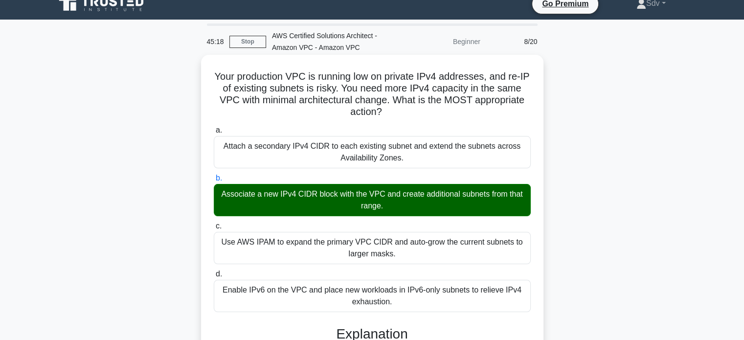  Describe the element at coordinates (372, 296) in the screenshot. I see `div: Enable IPv6 on the VPC and place new workloads in IPv6-only subnets to relieve IPv4 exhaustion.` at that location.